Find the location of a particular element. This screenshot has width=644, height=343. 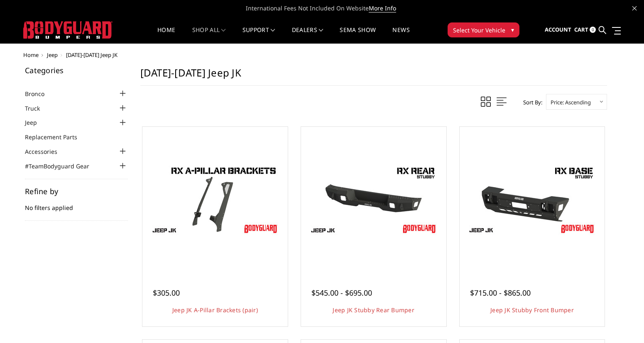

h5: Refine by is located at coordinates (77, 191).